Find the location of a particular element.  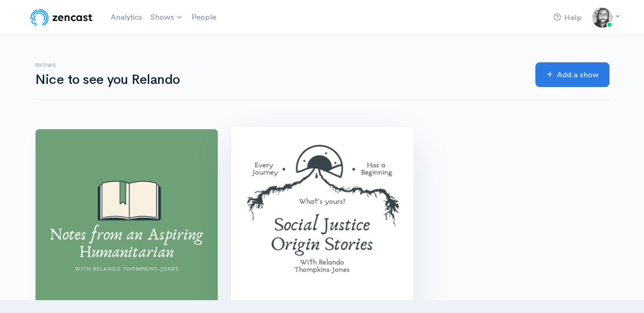

a: Analytics is located at coordinates (126, 17).